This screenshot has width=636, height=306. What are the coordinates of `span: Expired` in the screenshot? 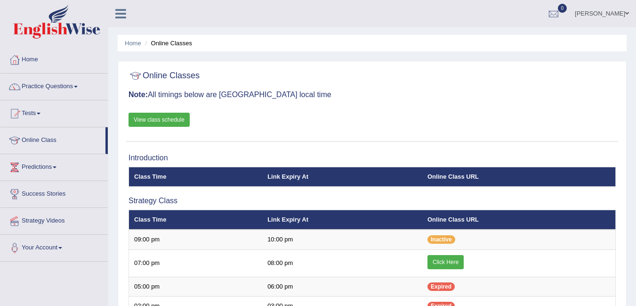 It's located at (441, 286).